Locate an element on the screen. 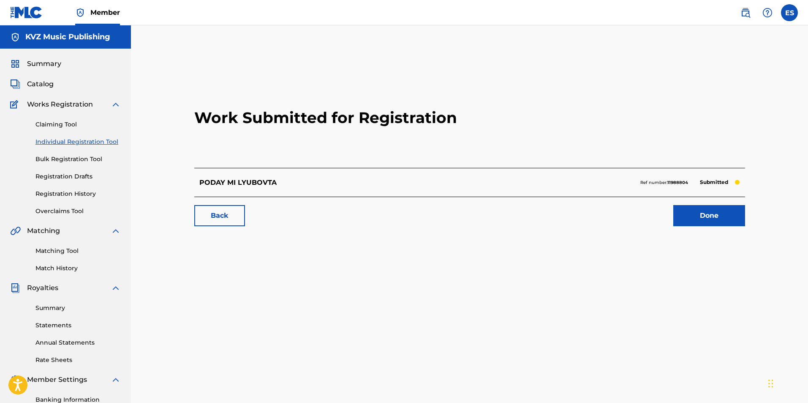 The image size is (808, 403). span: Matching is located at coordinates (44, 231).